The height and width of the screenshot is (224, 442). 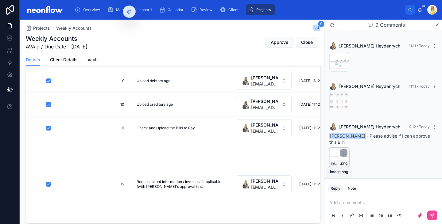 What do you see at coordinates (317, 28) in the screenshot?
I see `button: 9` at bounding box center [317, 28].